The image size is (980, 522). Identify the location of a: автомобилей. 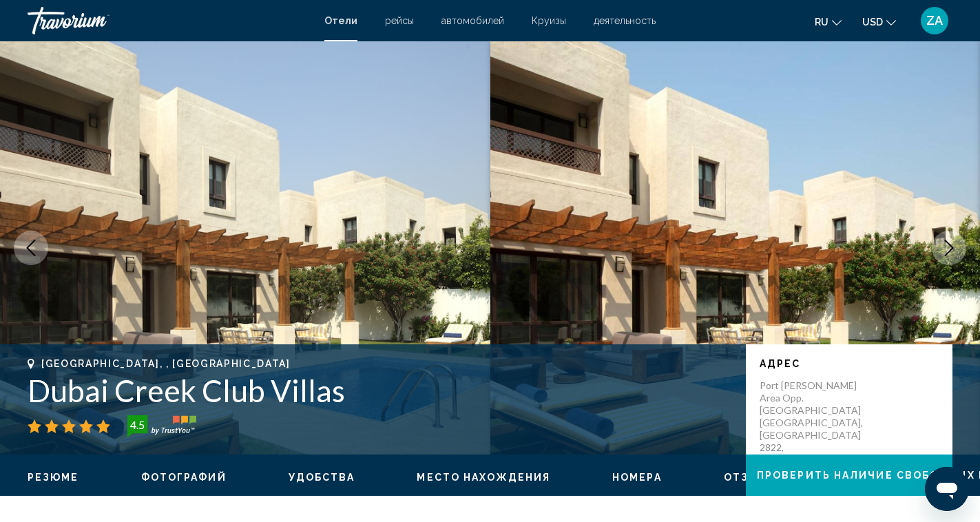
(472, 21).